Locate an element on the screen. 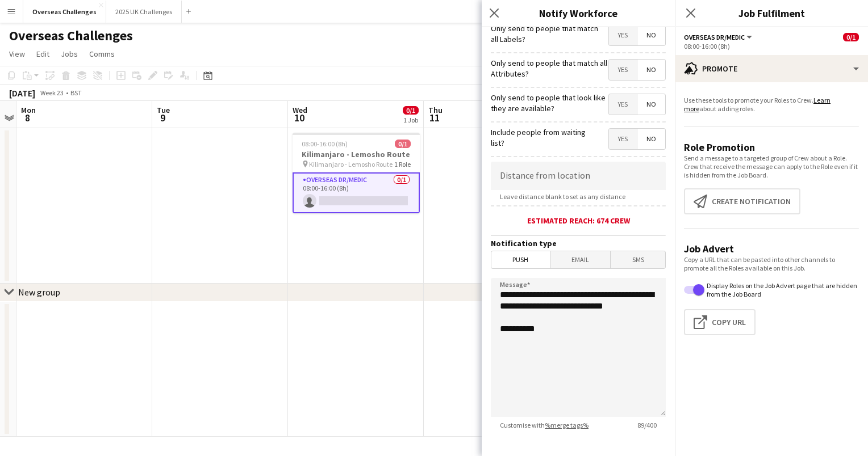  span: Week 23 is located at coordinates (52, 92).